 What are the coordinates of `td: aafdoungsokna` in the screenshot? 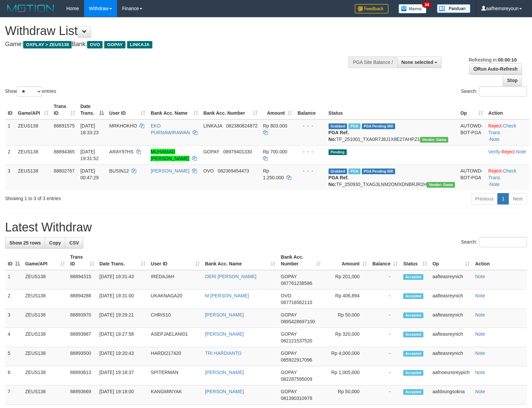 It's located at (451, 395).